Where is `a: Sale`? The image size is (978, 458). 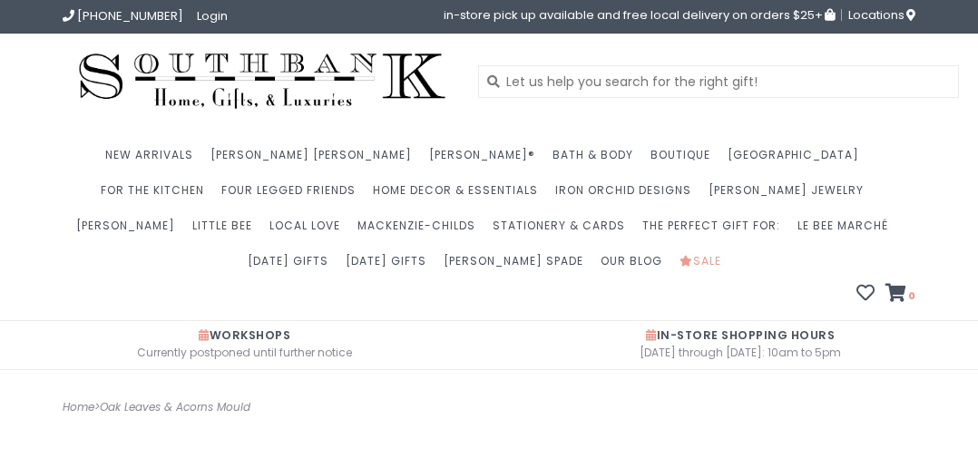
a: Sale is located at coordinates (705, 266).